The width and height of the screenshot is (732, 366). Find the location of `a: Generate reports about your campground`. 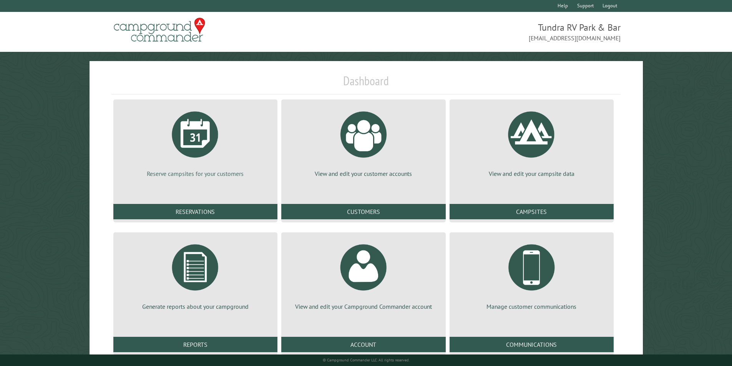

a: Generate reports about your campground is located at coordinates (195, 275).